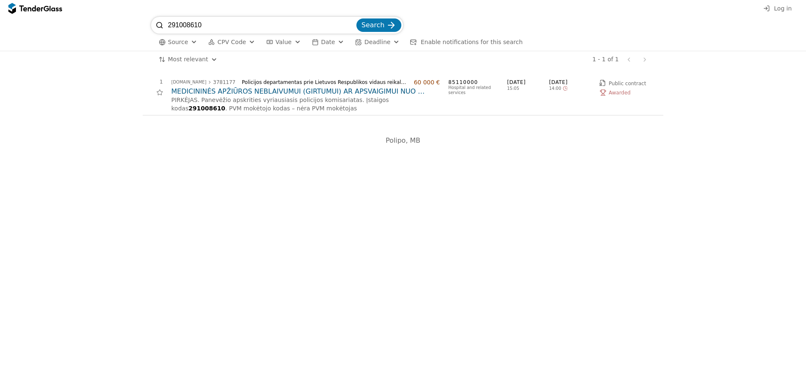 This screenshot has height=374, width=806. What do you see at coordinates (328, 42) in the screenshot?
I see `span: Date` at bounding box center [328, 42].